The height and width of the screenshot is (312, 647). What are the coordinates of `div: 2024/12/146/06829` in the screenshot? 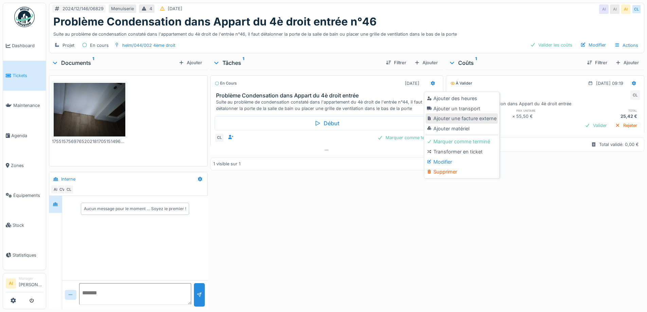 It's located at (83, 8).